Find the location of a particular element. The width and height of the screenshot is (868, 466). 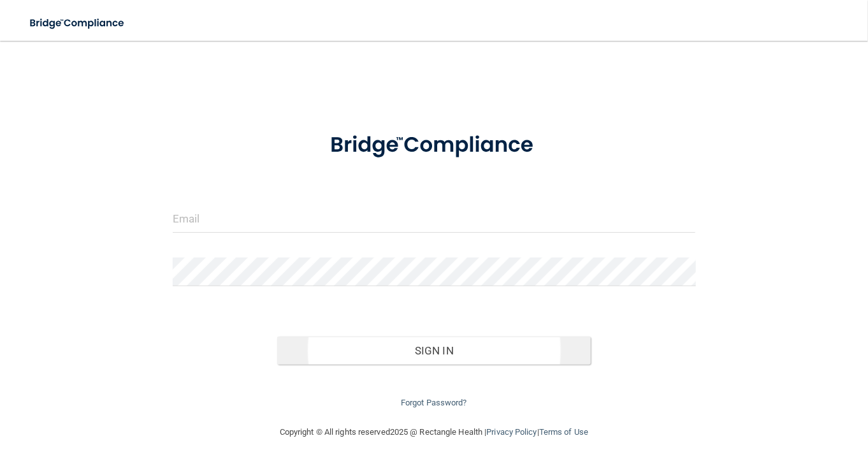

a: Forgot Password? is located at coordinates (434, 402).